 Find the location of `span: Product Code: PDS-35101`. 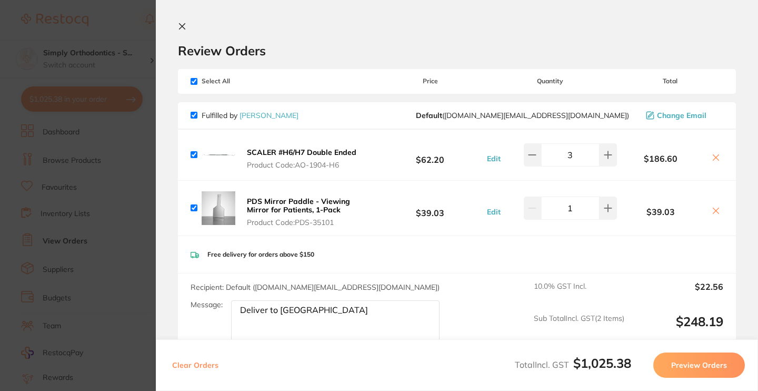

span: Product Code: PDS-35101 is located at coordinates (310, 222).